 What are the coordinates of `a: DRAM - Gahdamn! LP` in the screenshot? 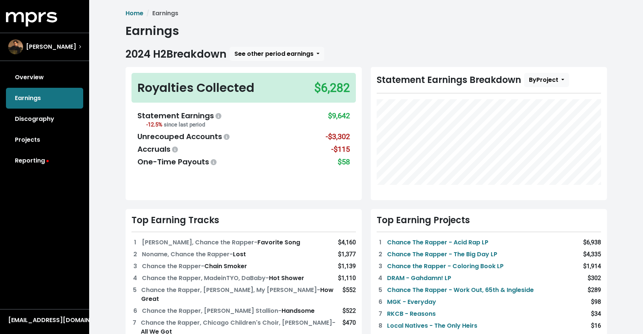 It's located at (419, 278).